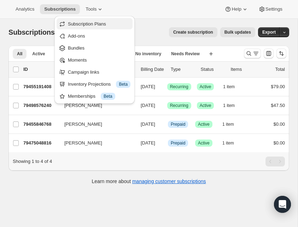  I want to click on span: Help, so click(236, 9).